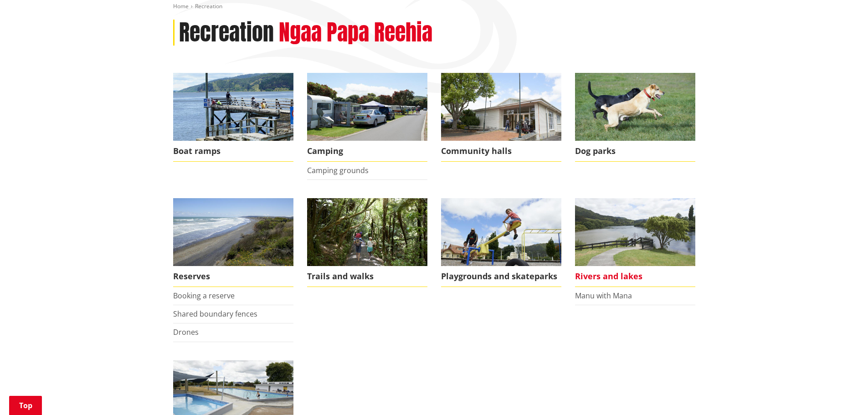 This screenshot has width=868, height=415. I want to click on span: Recreation, so click(208, 6).